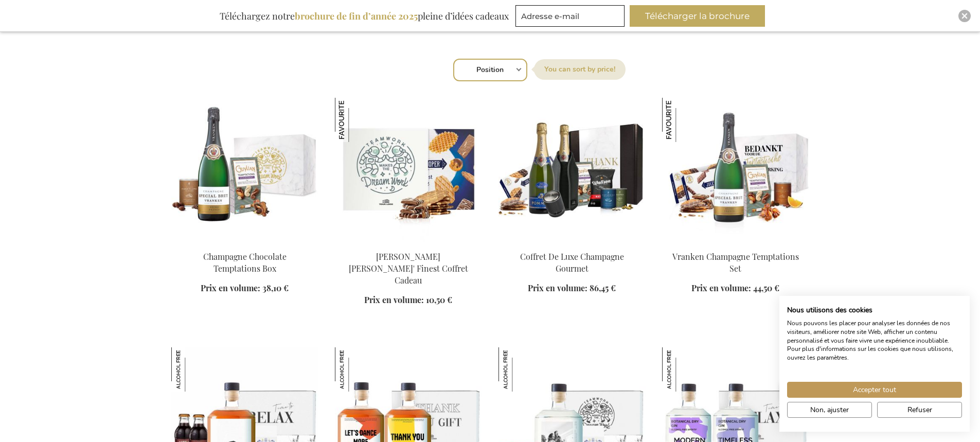  What do you see at coordinates (193, 369) in the screenshot?
I see `img: Coffret Premium Personnalisé De Rhum Épicé Cubain Sans Alcool` at bounding box center [193, 369].